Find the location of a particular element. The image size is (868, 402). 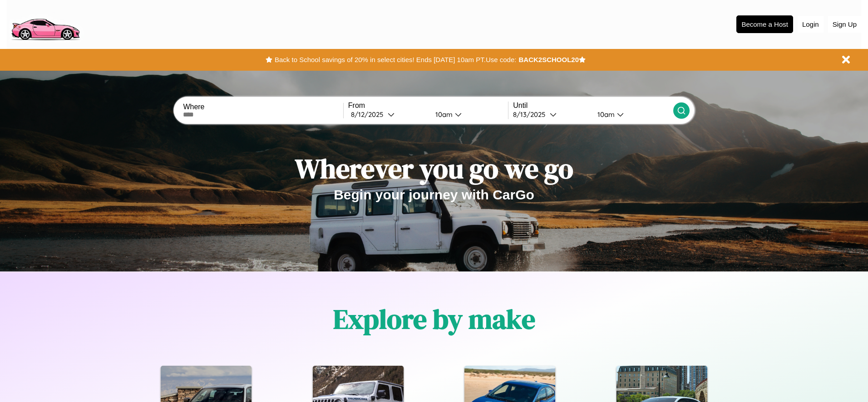

button: 8/12/2025 is located at coordinates (388, 114).